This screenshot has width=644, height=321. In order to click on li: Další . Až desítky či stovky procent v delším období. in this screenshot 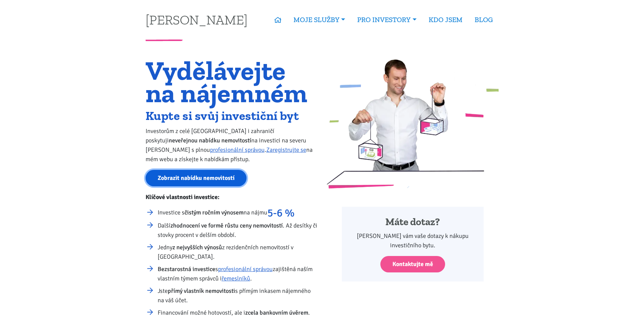, I will do `click(237, 230)`.